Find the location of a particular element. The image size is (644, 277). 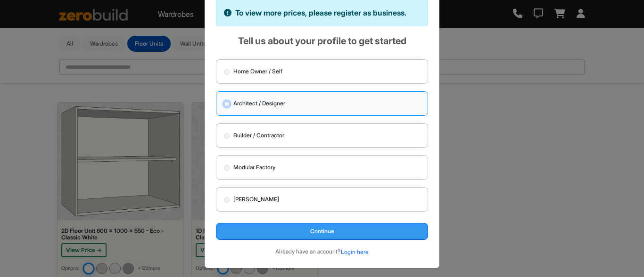

input: Architect / Designer is located at coordinates (227, 104).